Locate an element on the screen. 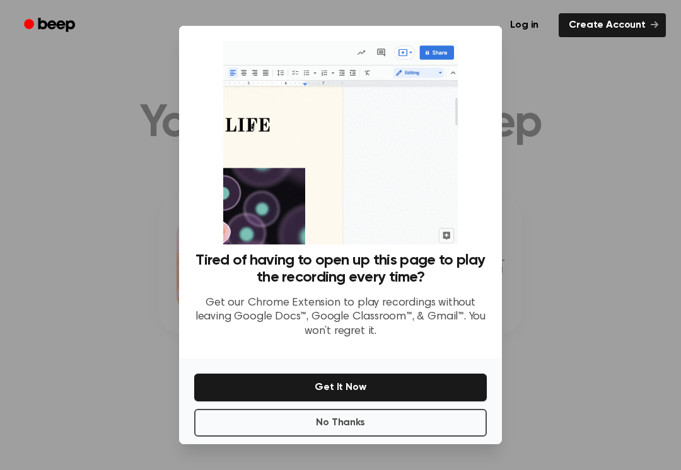 Image resolution: width=681 pixels, height=470 pixels. button: Get It Now is located at coordinates (340, 388).